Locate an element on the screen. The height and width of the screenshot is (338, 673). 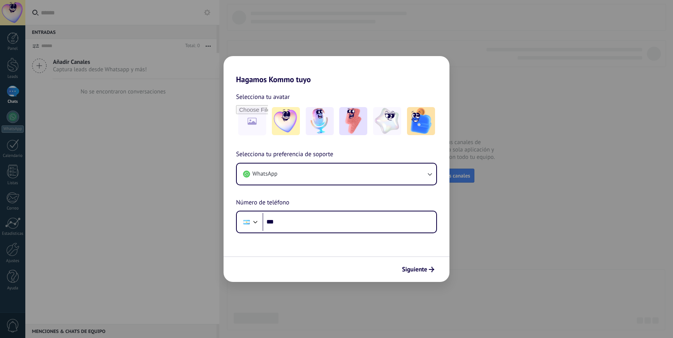
button: WhatsApp is located at coordinates (336, 174).